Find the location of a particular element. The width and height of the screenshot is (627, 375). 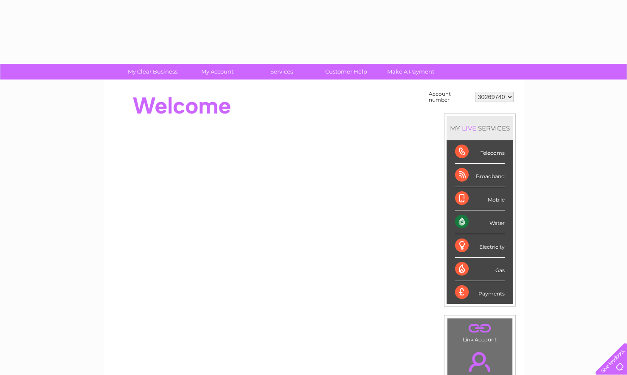

div: Telecoms is located at coordinates (480, 152).